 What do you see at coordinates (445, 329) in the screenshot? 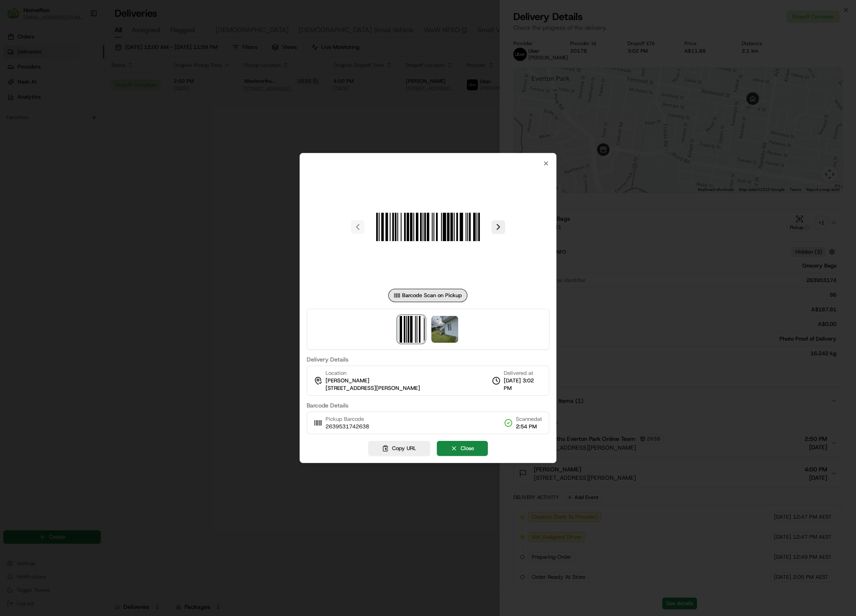
I see `button: photo_proof_of_delivery image` at bounding box center [445, 329].